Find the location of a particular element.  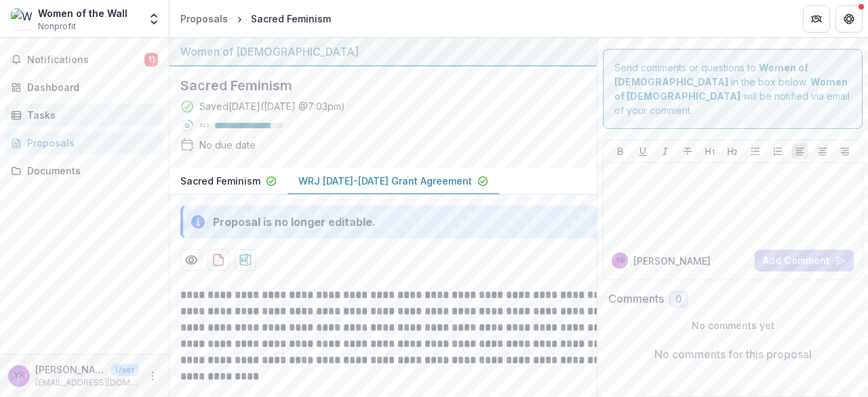

div: Proposal is no longer editable. is located at coordinates (294, 222).